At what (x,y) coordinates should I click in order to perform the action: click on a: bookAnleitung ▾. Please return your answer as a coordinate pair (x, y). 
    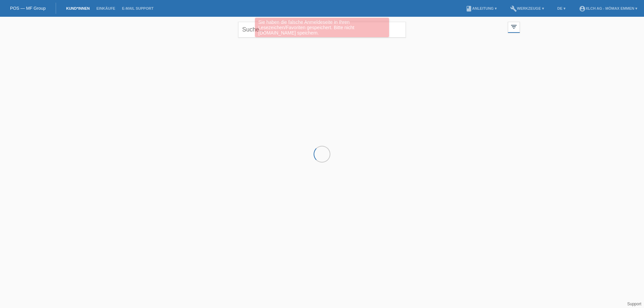
    Looking at the image, I should click on (481, 8).